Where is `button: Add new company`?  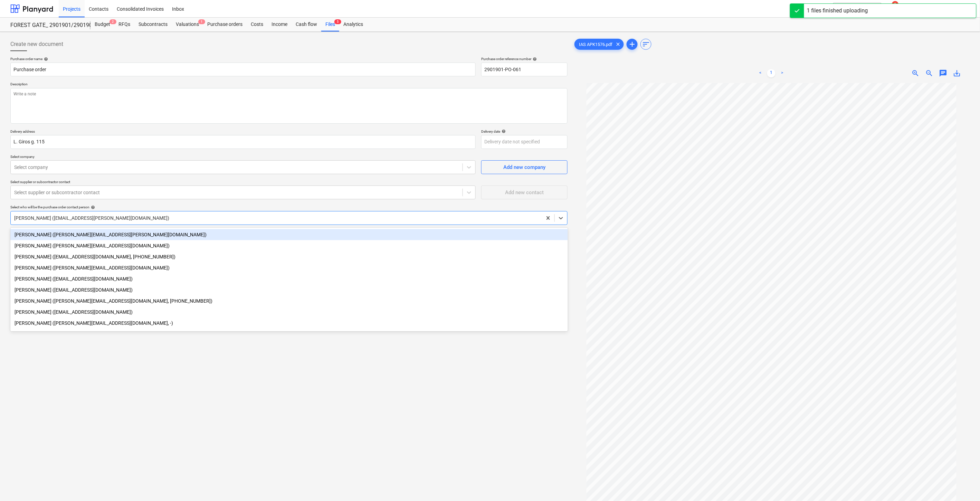 button: Add new company is located at coordinates (524, 167).